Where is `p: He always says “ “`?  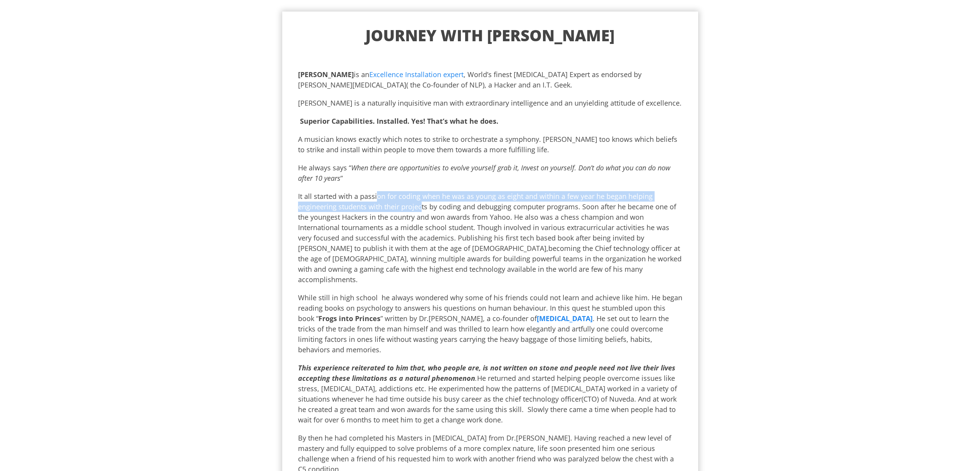
p: He always says “ “ is located at coordinates (490, 173).